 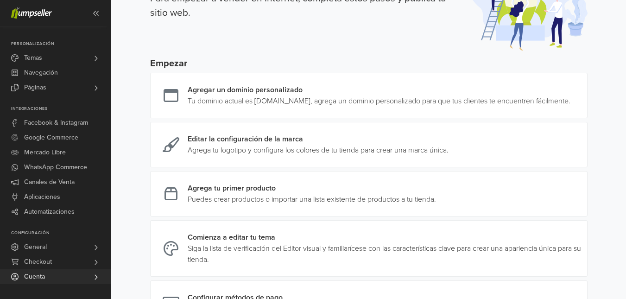 I want to click on span: Checkout, so click(x=38, y=262).